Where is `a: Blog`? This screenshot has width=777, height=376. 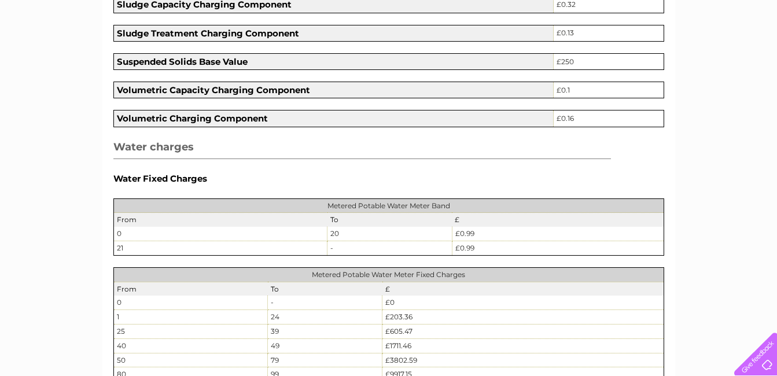 a: Blog is located at coordinates (684, 53).